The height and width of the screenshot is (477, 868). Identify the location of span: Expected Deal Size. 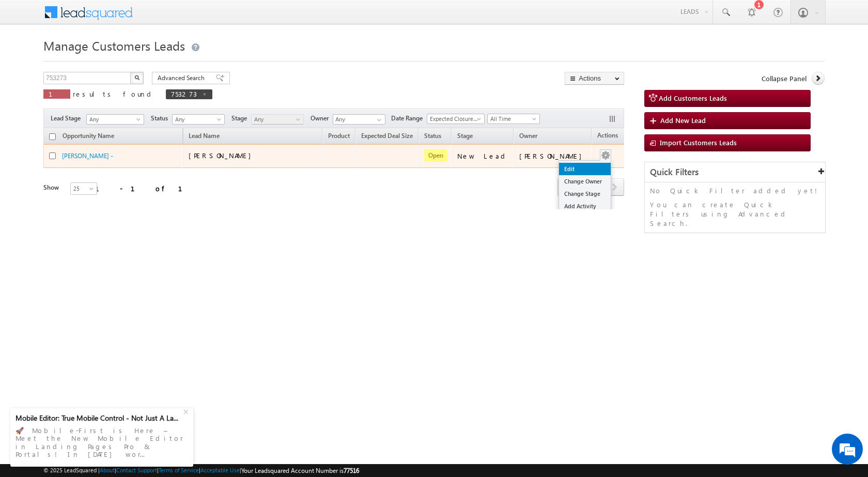
(387, 136).